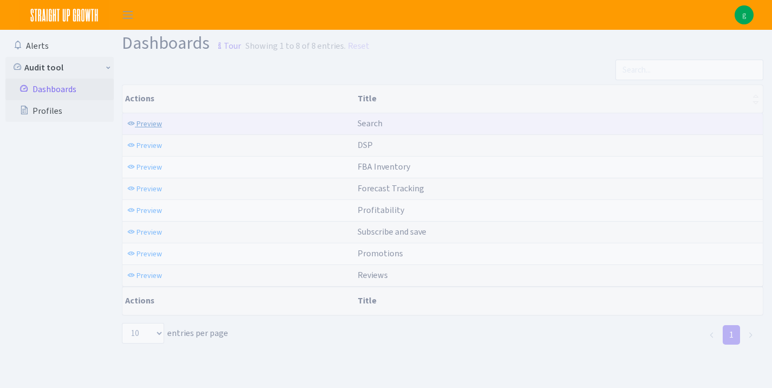  What do you see at coordinates (225, 43) in the screenshot?
I see `a: Tour` at bounding box center [225, 43].